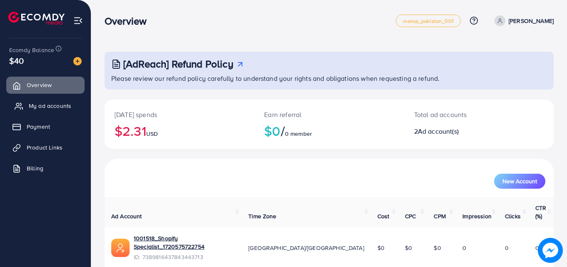 Image resolution: width=567 pixels, height=267 pixels. I want to click on span: $40, so click(16, 60).